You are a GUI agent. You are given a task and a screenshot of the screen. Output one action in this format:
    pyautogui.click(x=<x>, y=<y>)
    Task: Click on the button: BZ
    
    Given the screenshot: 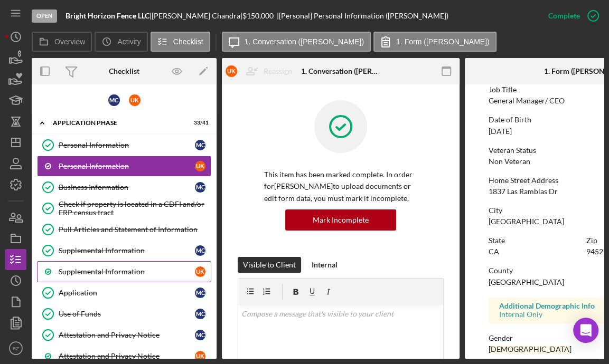 What is the action you would take?
    pyautogui.click(x=16, y=348)
    